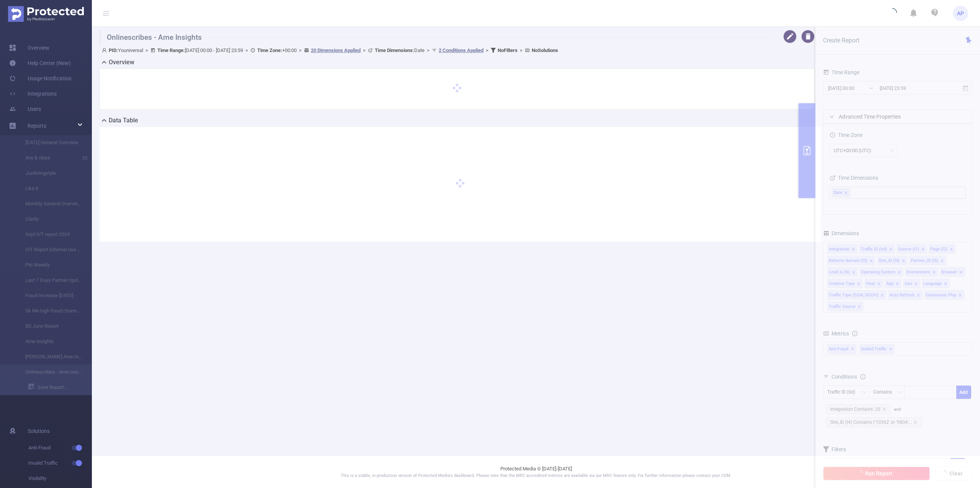  Describe the element at coordinates (123, 121) in the screenshot. I see `h2: Data Table` at that location.